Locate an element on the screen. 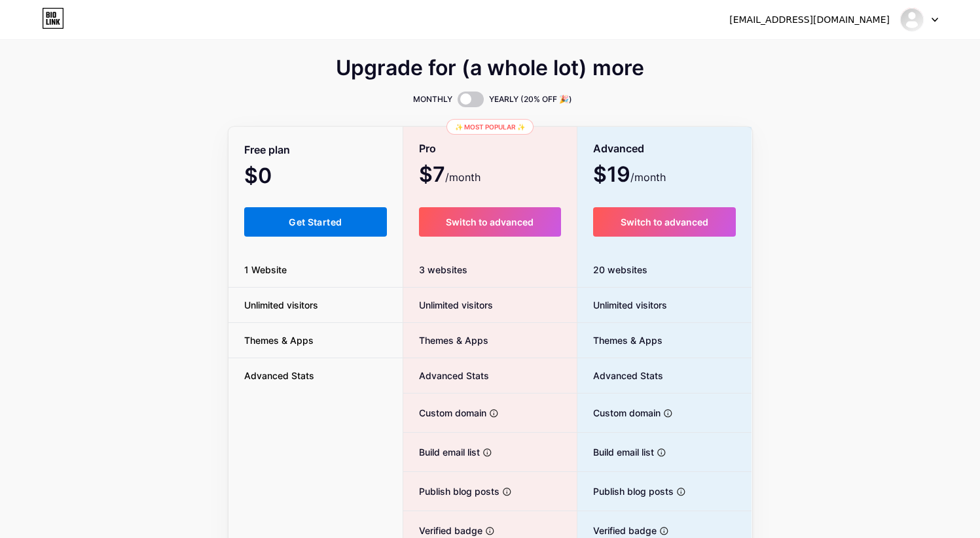 This screenshot has width=980, height=538. div: 3 websites is located at coordinates (489, 270).